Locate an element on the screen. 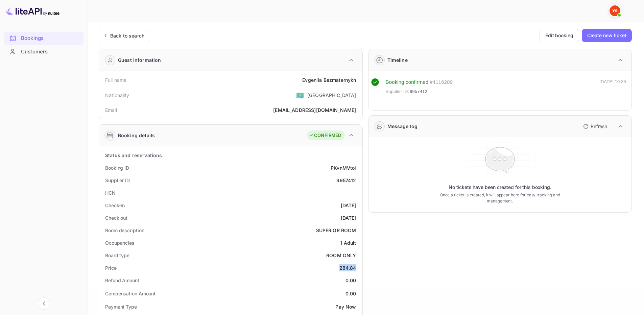 This screenshot has width=644, height=315. button: Collapse navigation is located at coordinates (44, 304).